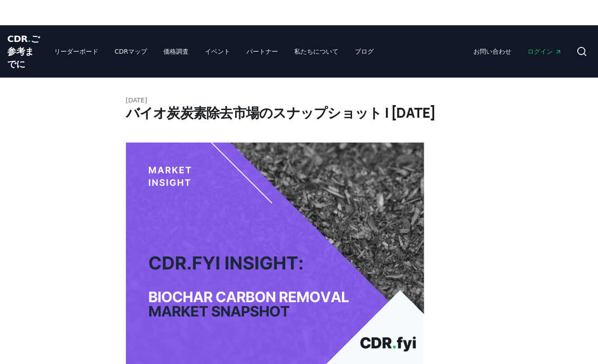 This screenshot has height=364, width=598. I want to click on font: 価格調査, so click(176, 51).